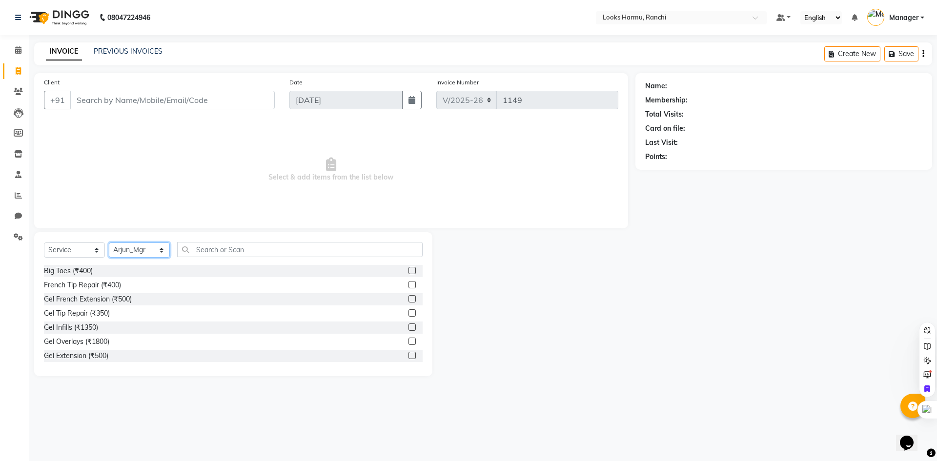 The image size is (937, 461). Describe the element at coordinates (172, 100) in the screenshot. I see `input: Search by Name/Mobile/Email/Code` at that location.